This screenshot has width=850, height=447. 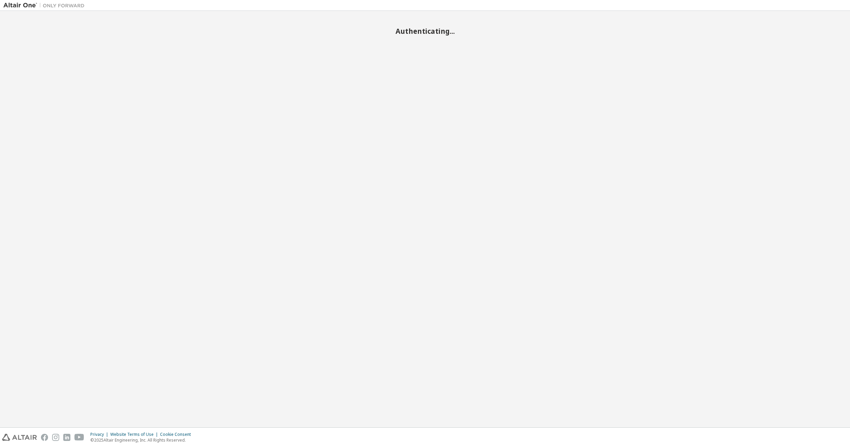 I want to click on img: linkedin.svg, so click(x=67, y=437).